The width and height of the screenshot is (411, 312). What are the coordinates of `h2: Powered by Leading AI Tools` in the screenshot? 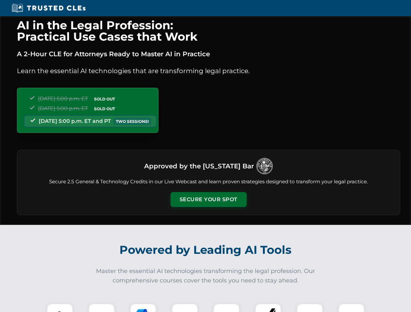 It's located at (206, 250).